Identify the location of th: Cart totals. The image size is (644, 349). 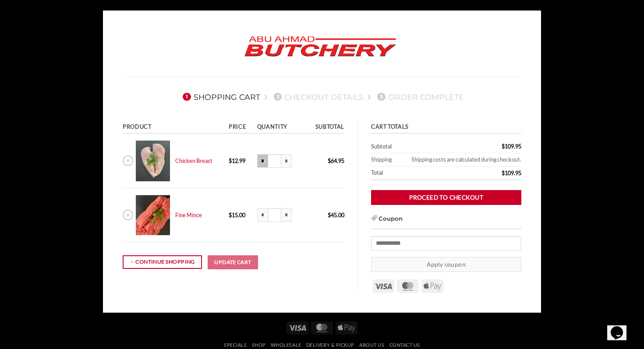
(446, 128).